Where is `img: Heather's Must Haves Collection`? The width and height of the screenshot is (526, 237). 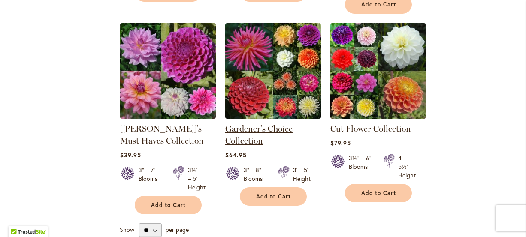
img: Heather's Must Haves Collection is located at coordinates (168, 71).